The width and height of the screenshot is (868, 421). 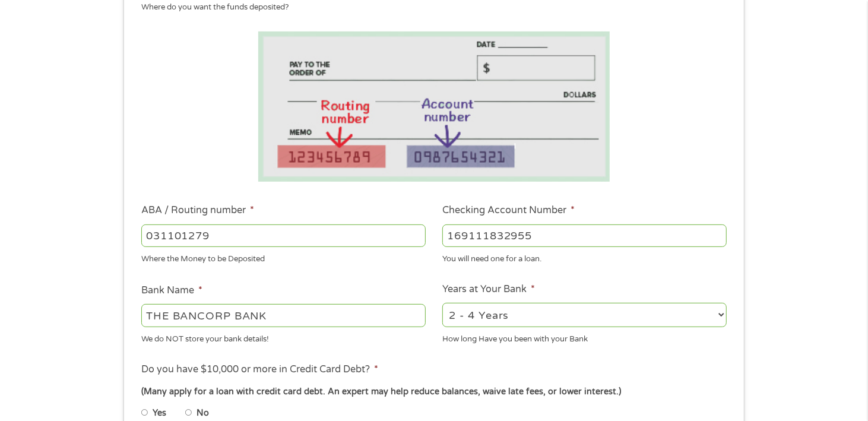 What do you see at coordinates (584, 337) in the screenshot?
I see `div: How long Have you been with your Bank` at bounding box center [584, 337].